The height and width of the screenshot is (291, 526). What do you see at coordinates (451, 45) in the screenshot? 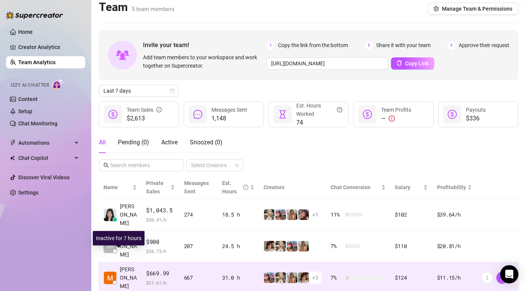
I see `span: 3` at bounding box center [451, 45].